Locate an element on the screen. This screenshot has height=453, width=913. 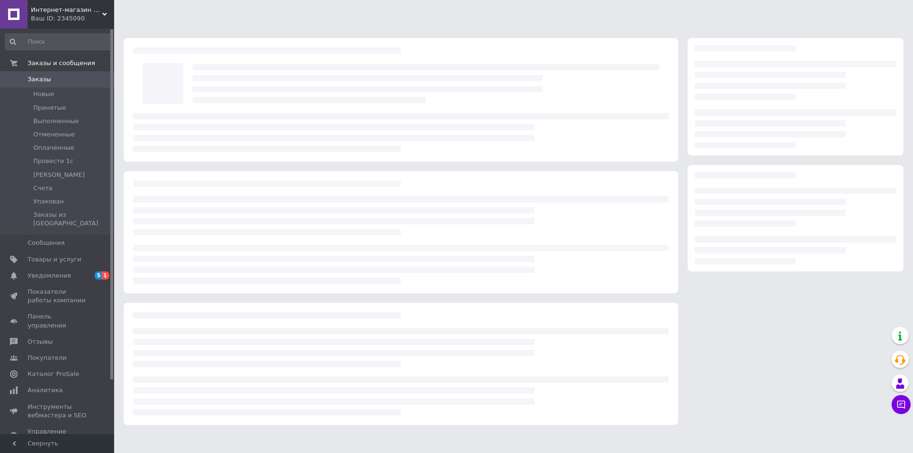
span: Показатели работы компании is located at coordinates (58, 296).